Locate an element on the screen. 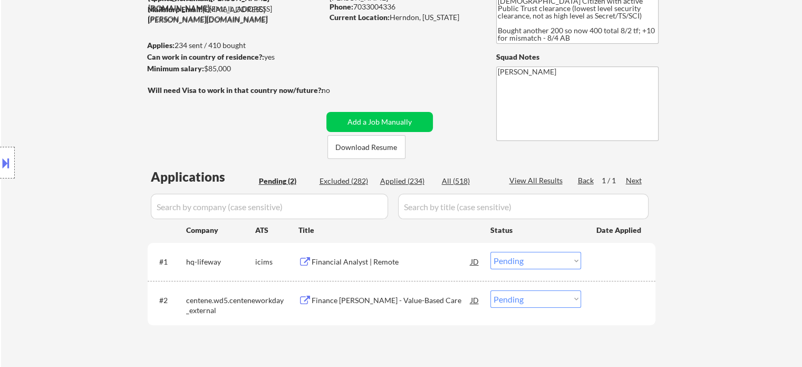 This screenshot has width=802, height=367. strong: Will need Visa to work in that country now/future?: is located at coordinates (235, 90).